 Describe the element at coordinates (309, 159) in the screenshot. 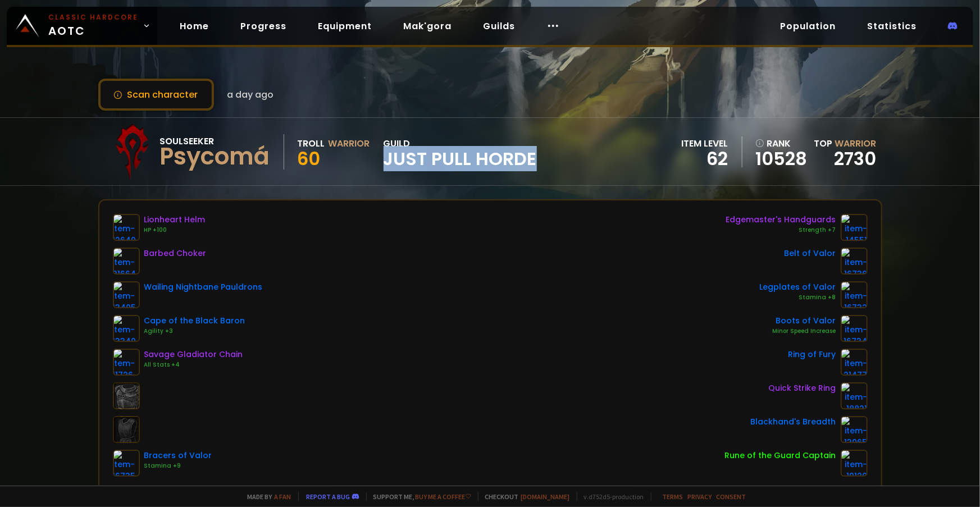

I see `span: 60` at that location.